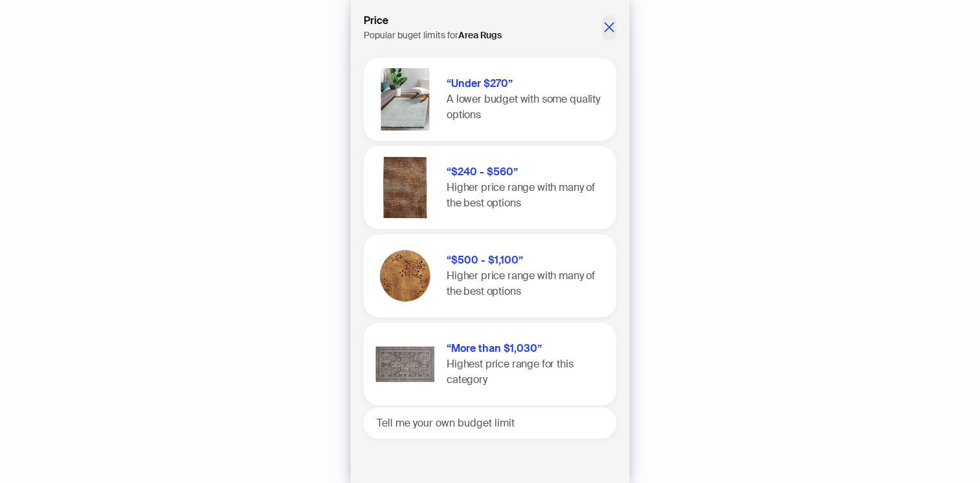  Describe the element at coordinates (523, 106) in the screenshot. I see `span: A lower budget with some quality options` at that location.